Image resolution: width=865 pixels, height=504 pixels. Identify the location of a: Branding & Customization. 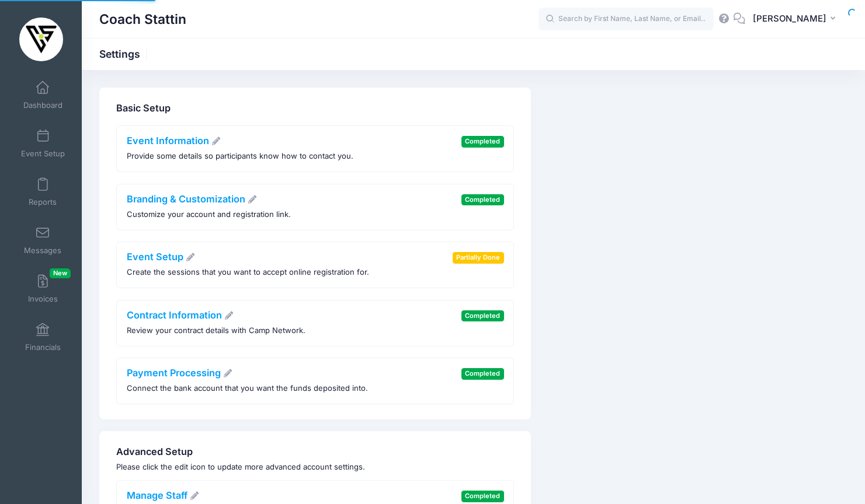
(192, 199).